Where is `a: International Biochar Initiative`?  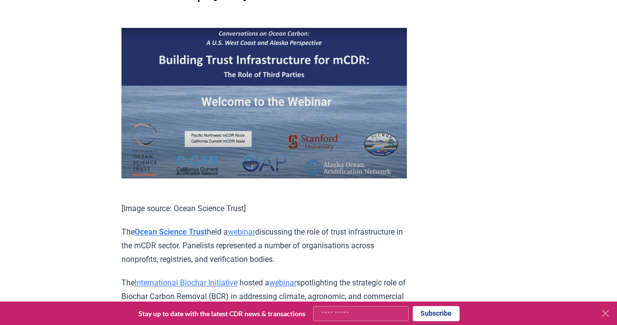
a: International Biochar Initiative is located at coordinates (186, 282).